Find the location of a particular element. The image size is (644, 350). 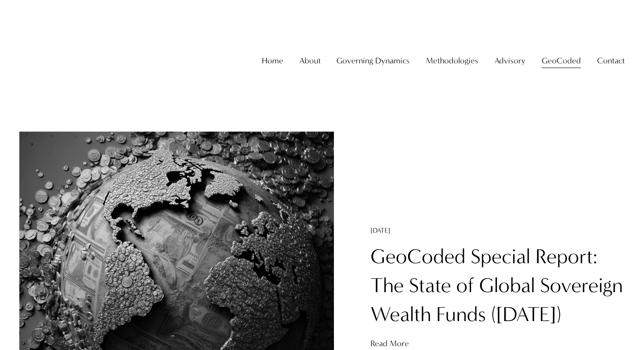

span: Contact is located at coordinates (611, 61).